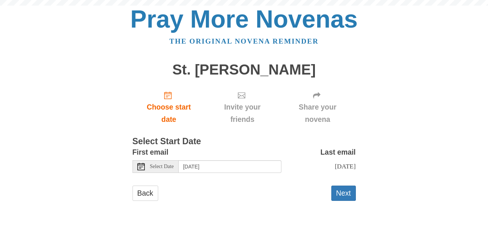 The width and height of the screenshot is (488, 240). Describe the element at coordinates (244, 19) in the screenshot. I see `a: Pray More Novenas` at that location.